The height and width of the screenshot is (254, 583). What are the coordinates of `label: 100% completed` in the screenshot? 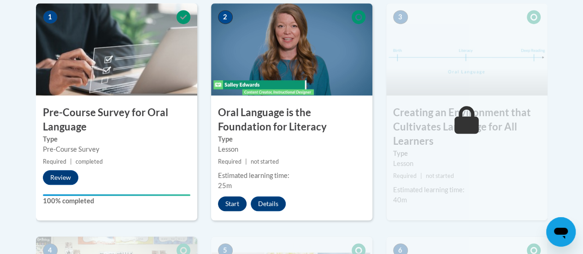 It's located at (117, 201).